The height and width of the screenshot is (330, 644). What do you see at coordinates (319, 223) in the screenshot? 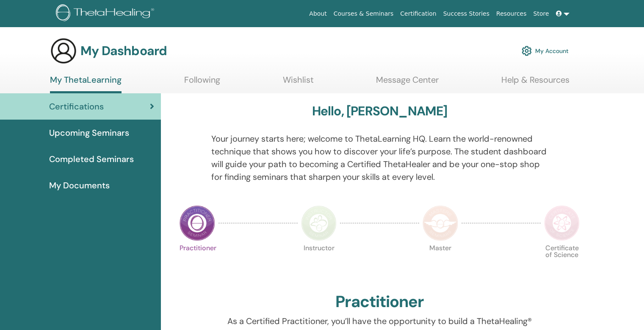
I see `img: Instructor` at bounding box center [319, 223].